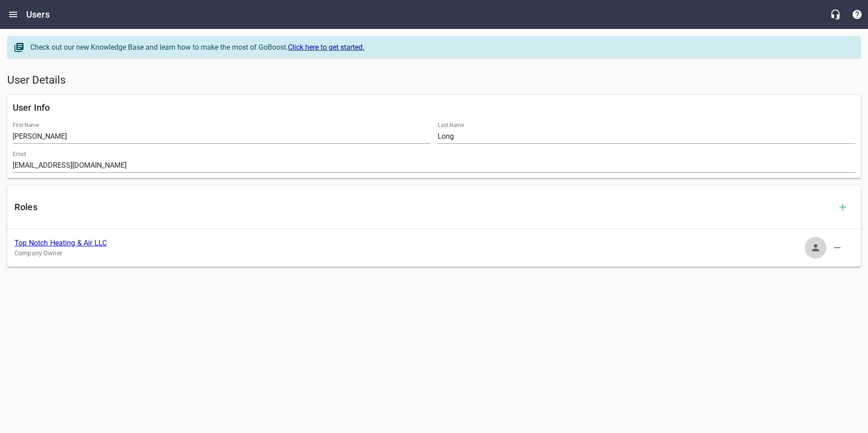 This screenshot has width=868, height=433. Describe the element at coordinates (20, 154) in the screenshot. I see `label: Email` at that location.